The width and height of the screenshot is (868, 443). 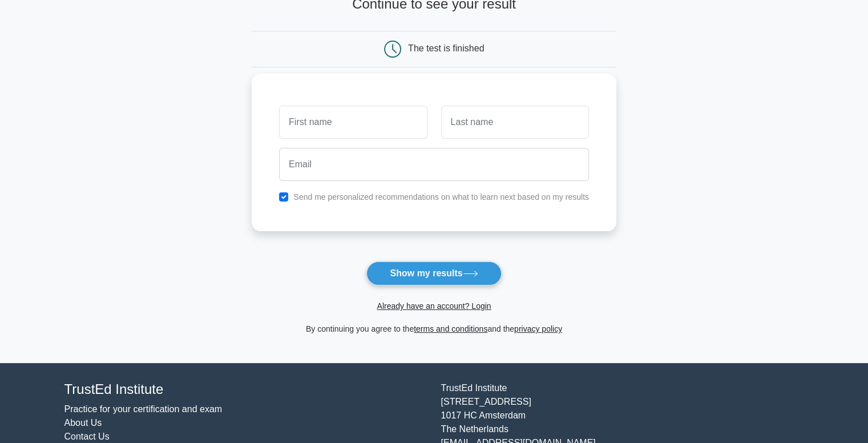 What do you see at coordinates (246, 389) in the screenshot?
I see `h4: TrustEd Institute` at bounding box center [246, 389].